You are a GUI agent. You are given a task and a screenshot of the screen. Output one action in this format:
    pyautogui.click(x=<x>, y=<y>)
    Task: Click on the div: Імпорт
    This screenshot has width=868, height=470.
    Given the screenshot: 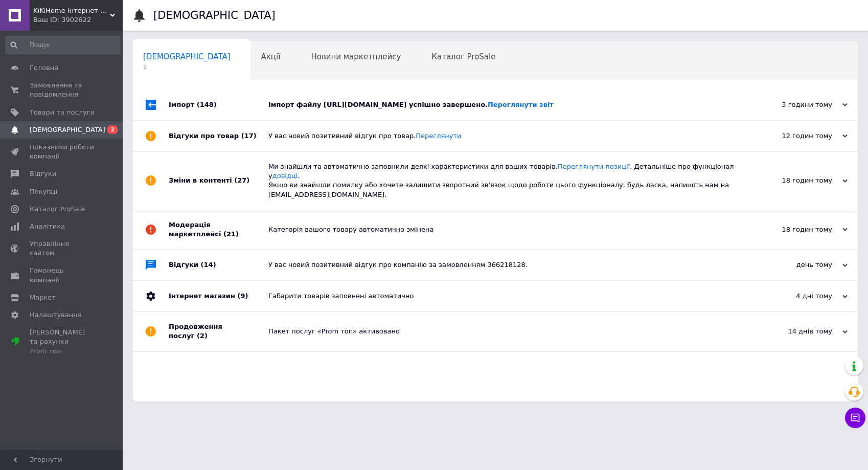 What is the action you would take?
    pyautogui.click(x=218, y=105)
    